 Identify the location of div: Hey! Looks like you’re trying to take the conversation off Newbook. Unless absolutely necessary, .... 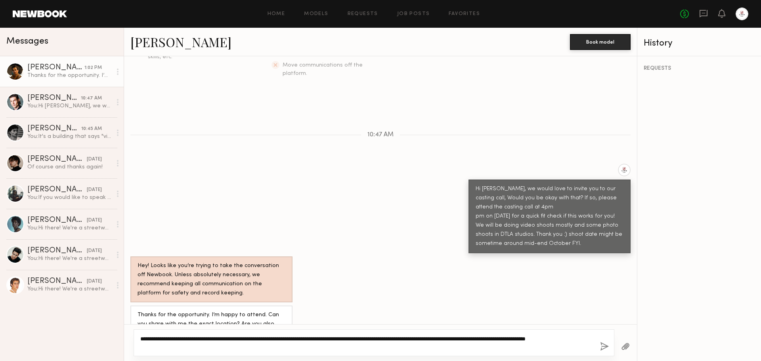
(211, 280).